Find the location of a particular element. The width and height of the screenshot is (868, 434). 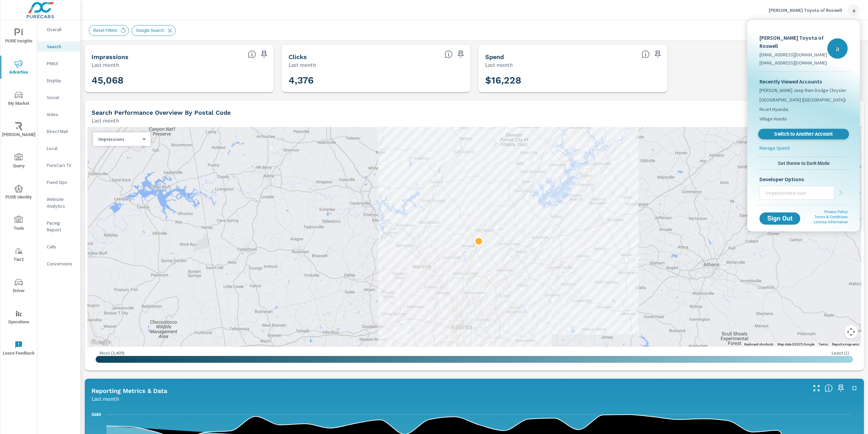

input: Impersonate user is located at coordinates (797, 193).